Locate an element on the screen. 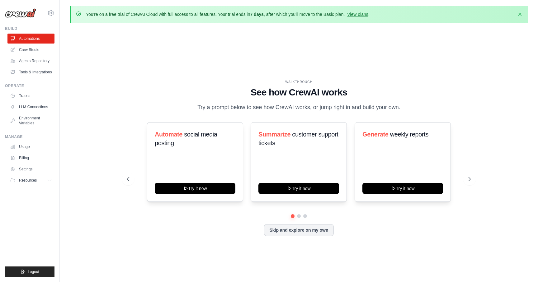 This screenshot has width=538, height=282. a: Automations is located at coordinates (31, 39).